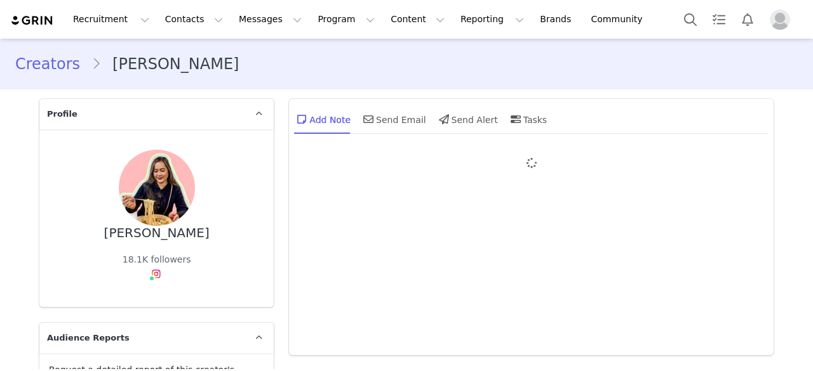  I want to click on div: Tasks, so click(528, 119).